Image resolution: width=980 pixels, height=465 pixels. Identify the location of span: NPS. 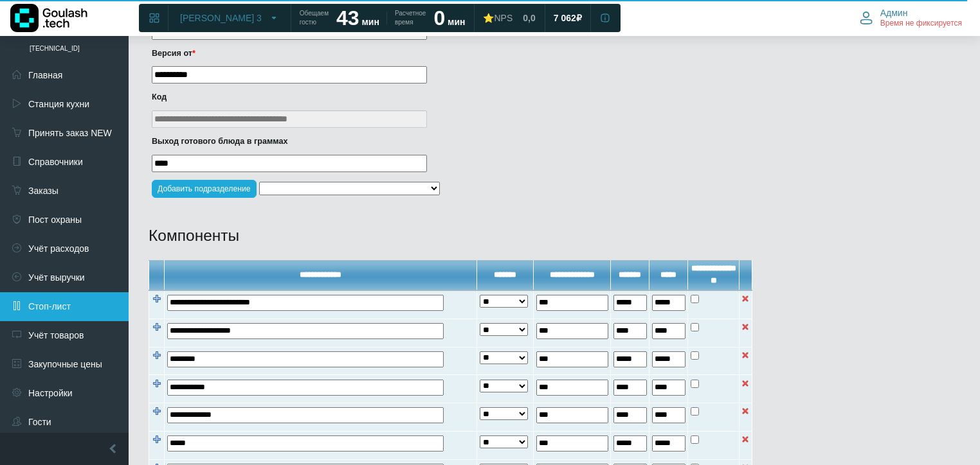
(503, 18).